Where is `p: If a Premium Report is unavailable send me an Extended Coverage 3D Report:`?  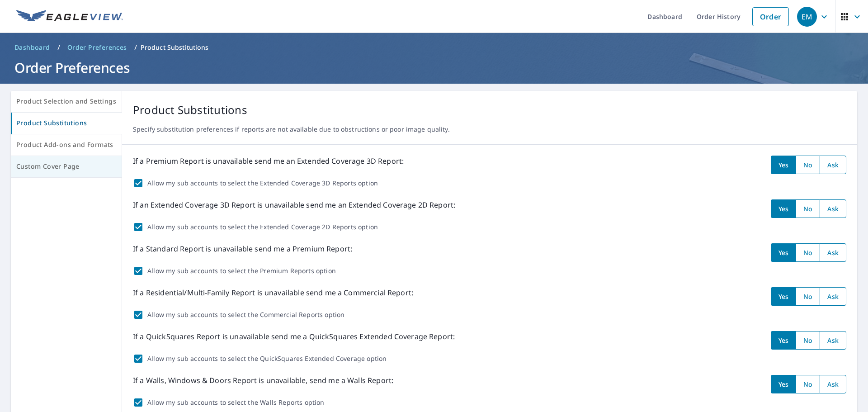
p: If a Premium Report is unavailable send me an Extended Coverage 3D Report: is located at coordinates (268, 165).